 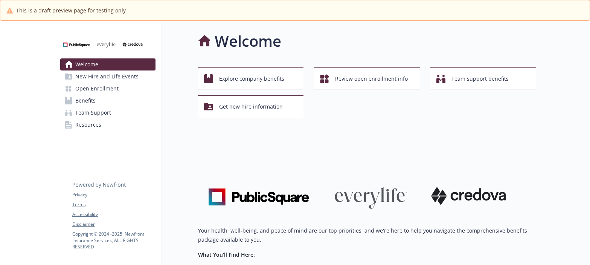 What do you see at coordinates (114, 204) in the screenshot?
I see `a: Terms` at bounding box center [114, 204].